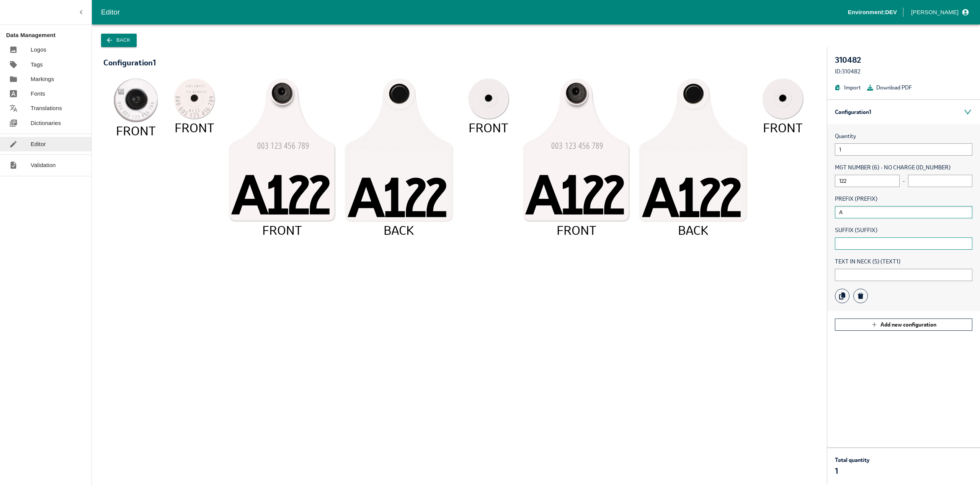 This screenshot has height=486, width=980. Describe the element at coordinates (889, 88) in the screenshot. I see `button: Download PDF` at that location.